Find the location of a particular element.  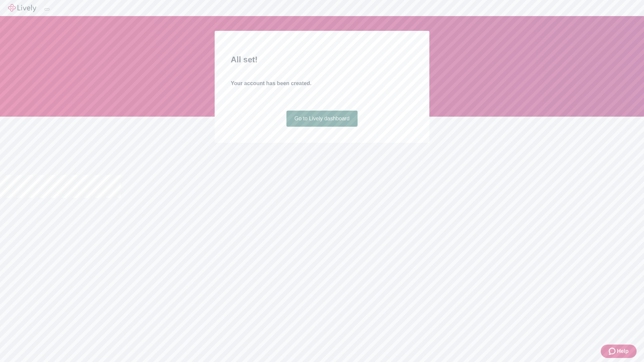

button: Log out is located at coordinates (47, 9).